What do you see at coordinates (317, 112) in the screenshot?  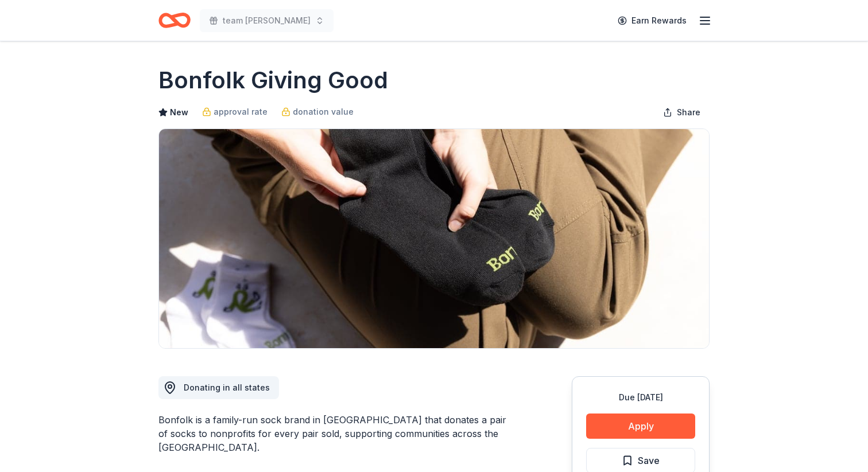 I see `a: donation value` at bounding box center [317, 112].